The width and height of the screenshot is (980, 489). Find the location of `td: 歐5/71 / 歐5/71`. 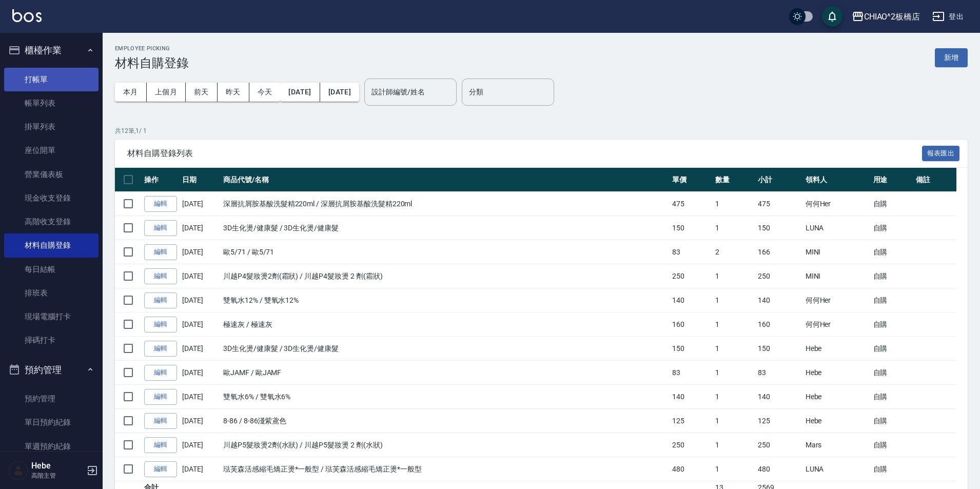

td: 歐5/71 / 歐5/71 is located at coordinates (445, 252).